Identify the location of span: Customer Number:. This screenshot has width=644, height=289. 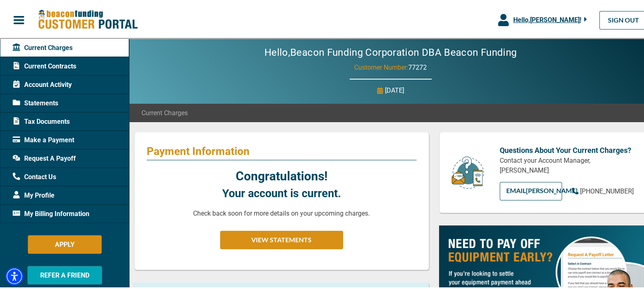
(381, 66).